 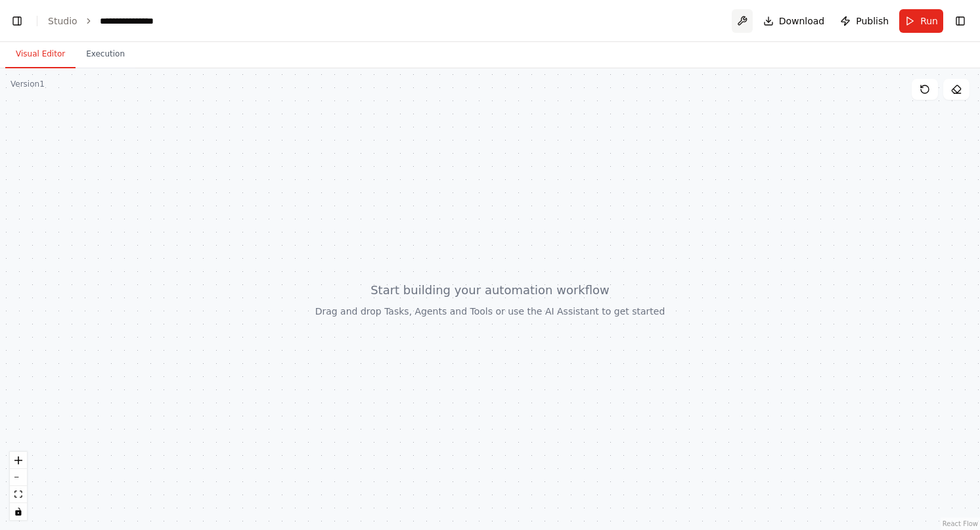 I want to click on span: Run, so click(x=929, y=21).